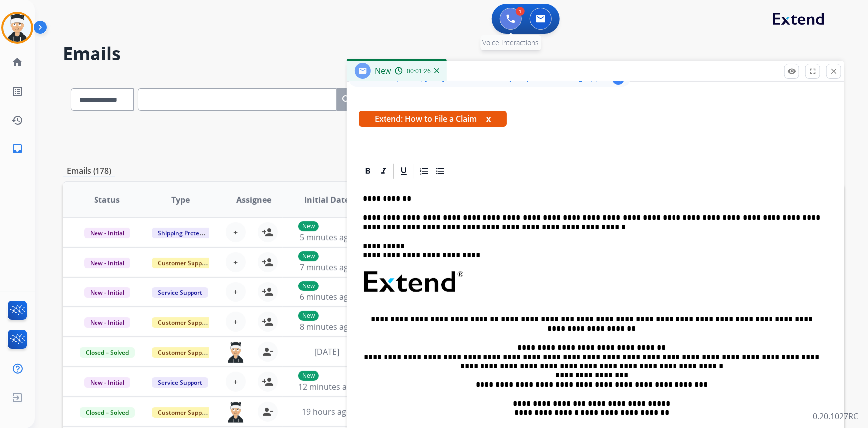 The image size is (868, 428). I want to click on p: Emails (178), so click(89, 171).